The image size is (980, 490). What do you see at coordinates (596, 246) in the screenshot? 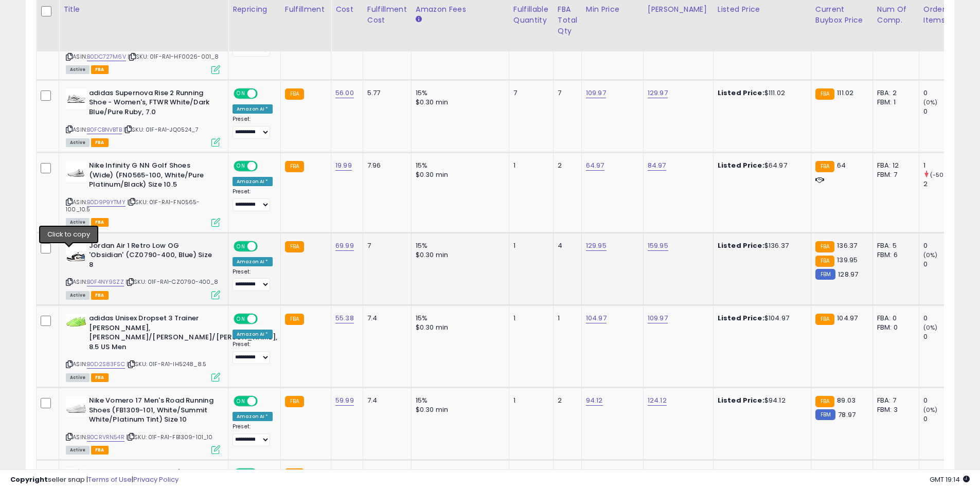
I see `a: 129.95` at bounding box center [596, 246].